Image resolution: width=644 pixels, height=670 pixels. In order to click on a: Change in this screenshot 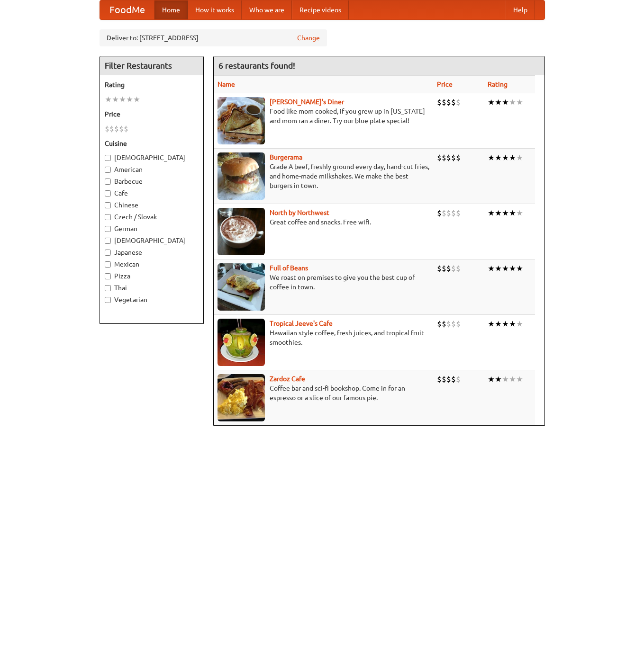, I will do `click(308, 38)`.